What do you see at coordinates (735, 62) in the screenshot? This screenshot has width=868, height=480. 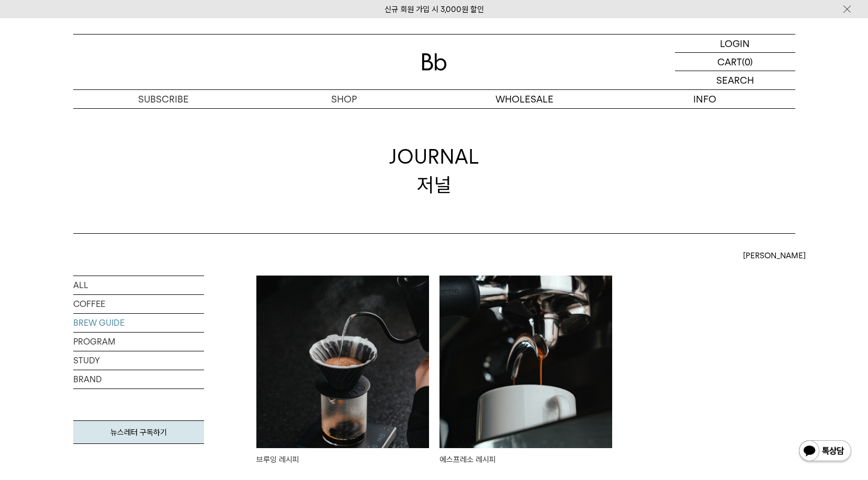 I see `a: CART (0)` at bounding box center [735, 62].